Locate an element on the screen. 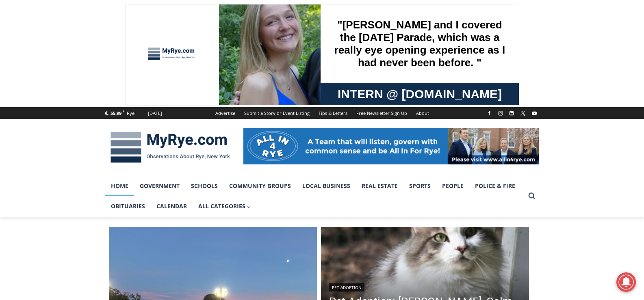  a: Home is located at coordinates (119, 186).